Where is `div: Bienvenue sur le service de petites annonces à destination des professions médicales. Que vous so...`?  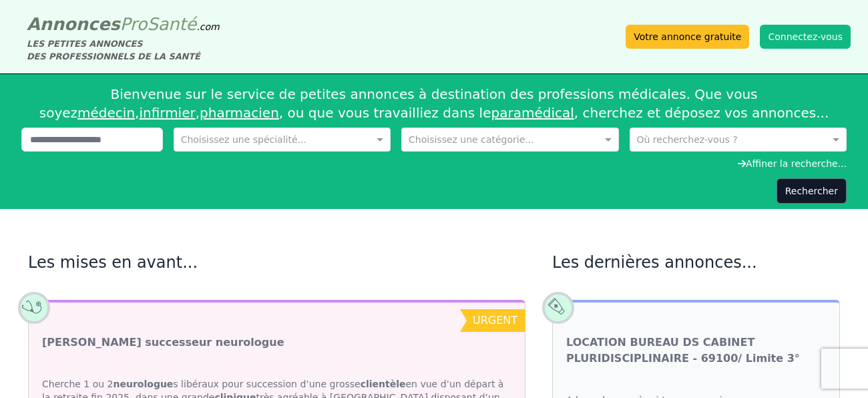 div: Bienvenue sur le service de petites annonces à destination des professions médicales. Que vous so... is located at coordinates (434, 103).